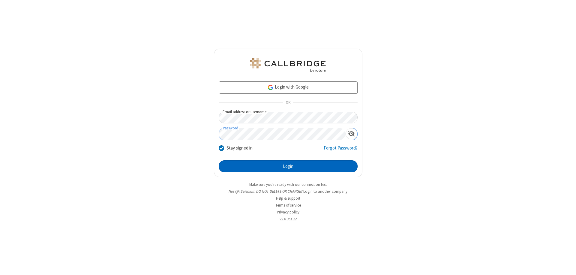 This screenshot has width=576, height=275. Describe the element at coordinates (288, 87) in the screenshot. I see `a: Login with Google` at that location.